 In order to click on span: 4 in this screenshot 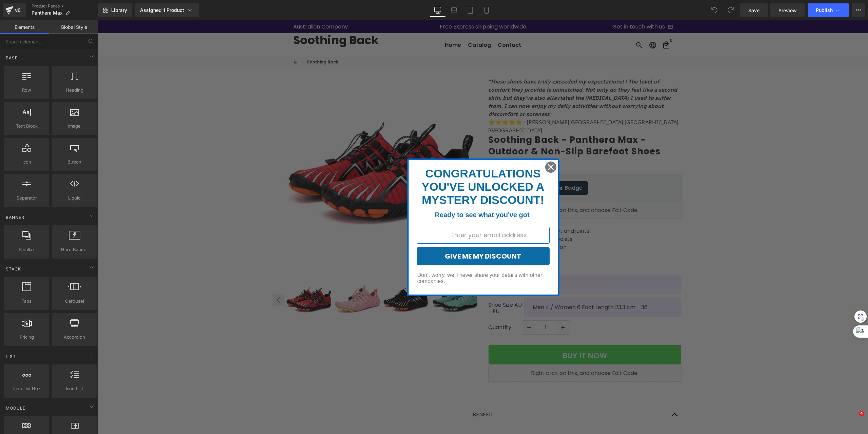, I will do `click(862, 413)`.